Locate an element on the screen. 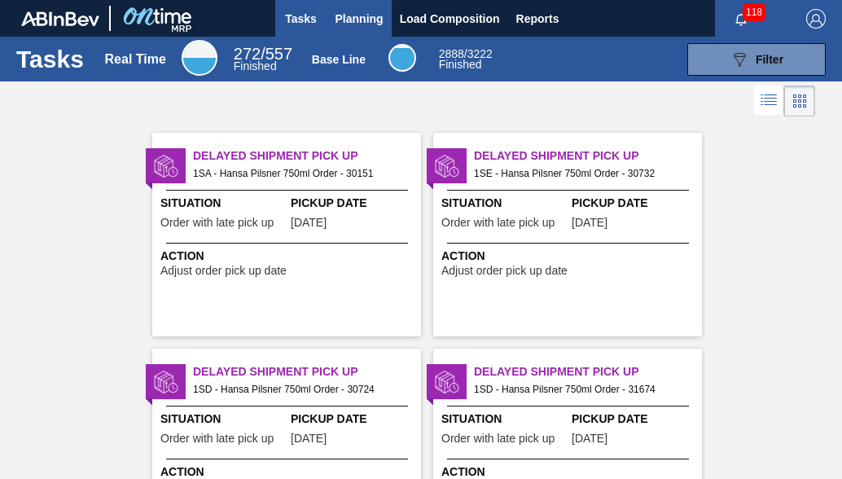 The height and width of the screenshot is (479, 842). span: 1SD - Hansa Pilsner 750ml Order - 30724 is located at coordinates (300, 389).